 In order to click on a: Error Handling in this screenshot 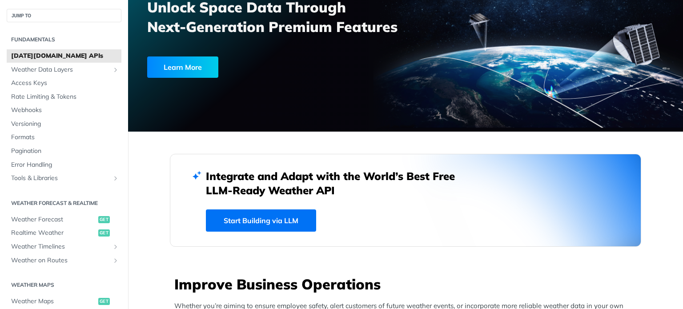, I will do `click(64, 165)`.